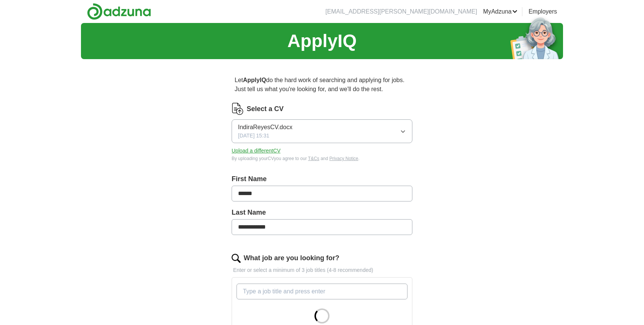  Describe the element at coordinates (254, 80) in the screenshot. I see `strong: ApplyIQ` at that location.